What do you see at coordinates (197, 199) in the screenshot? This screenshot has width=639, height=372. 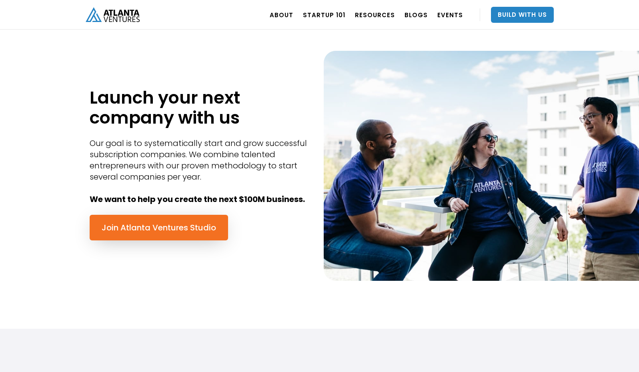 I see `strong: We want to help you create the next $100M business.` at bounding box center [197, 199].